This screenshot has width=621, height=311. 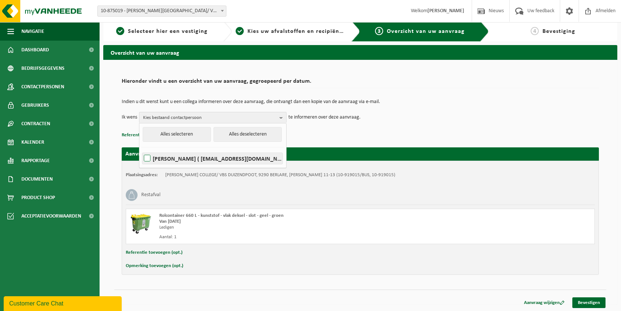 I want to click on h3: Restafval, so click(x=151, y=195).